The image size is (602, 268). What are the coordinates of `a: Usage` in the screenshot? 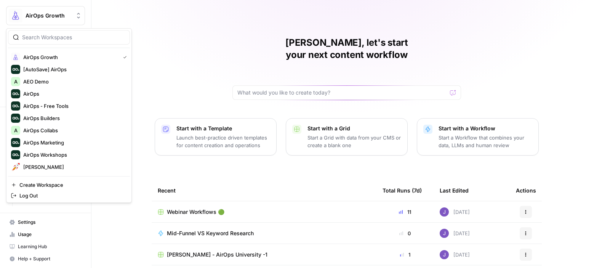 It's located at (45, 234).